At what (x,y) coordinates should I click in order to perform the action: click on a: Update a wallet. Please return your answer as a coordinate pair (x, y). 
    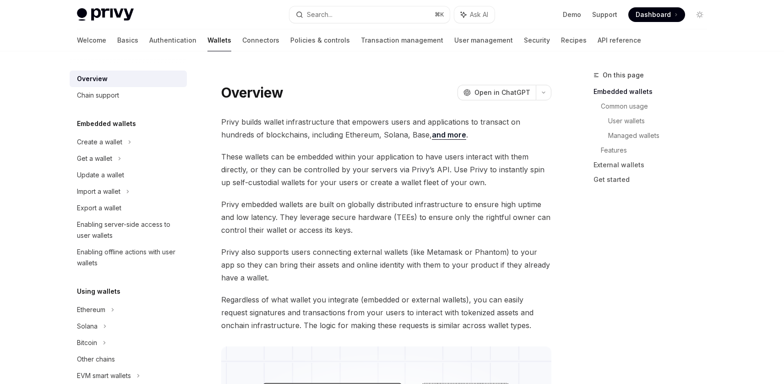
    Looking at the image, I should click on (128, 175).